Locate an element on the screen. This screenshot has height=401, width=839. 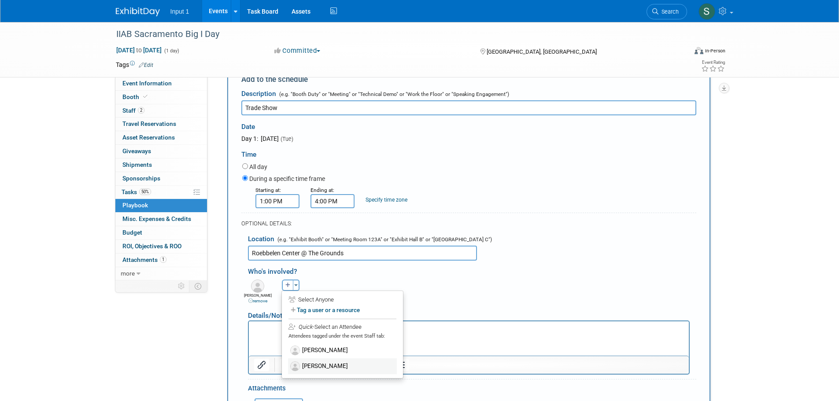
a: Giveaways is located at coordinates (161, 152).